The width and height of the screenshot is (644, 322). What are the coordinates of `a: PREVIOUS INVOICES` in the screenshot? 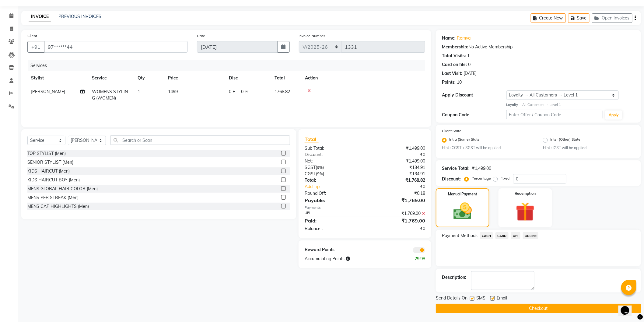 It's located at (80, 16).